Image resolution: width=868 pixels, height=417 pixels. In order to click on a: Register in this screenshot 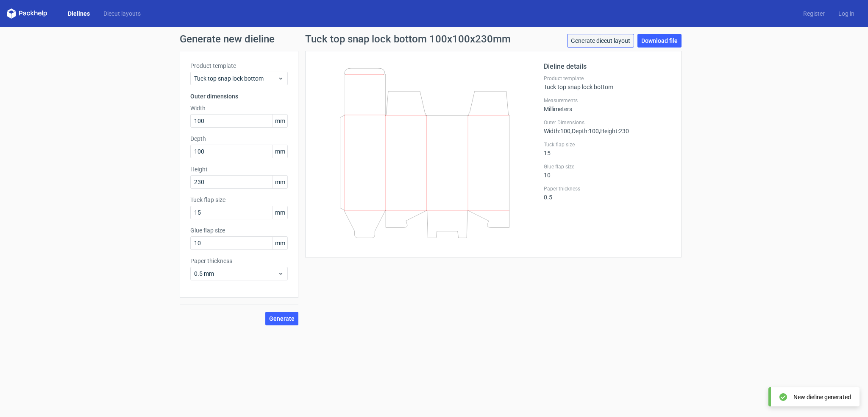, I will do `click(814, 13)`.